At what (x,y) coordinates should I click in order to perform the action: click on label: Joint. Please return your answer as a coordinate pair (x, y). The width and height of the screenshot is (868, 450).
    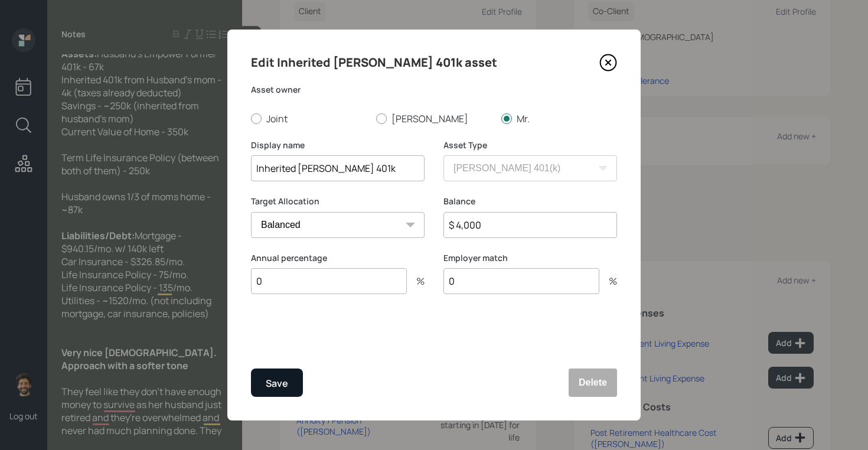
    Looking at the image, I should click on (309, 119).